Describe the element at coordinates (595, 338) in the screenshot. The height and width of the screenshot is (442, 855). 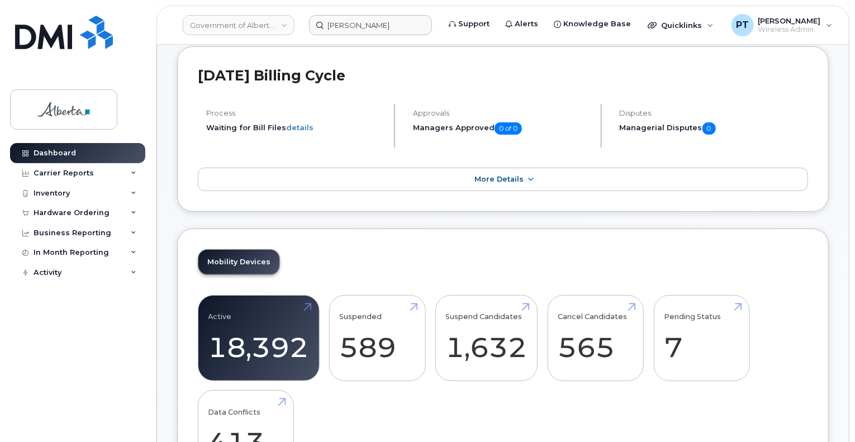
I see `a: Cancel Candidates 565` at that location.